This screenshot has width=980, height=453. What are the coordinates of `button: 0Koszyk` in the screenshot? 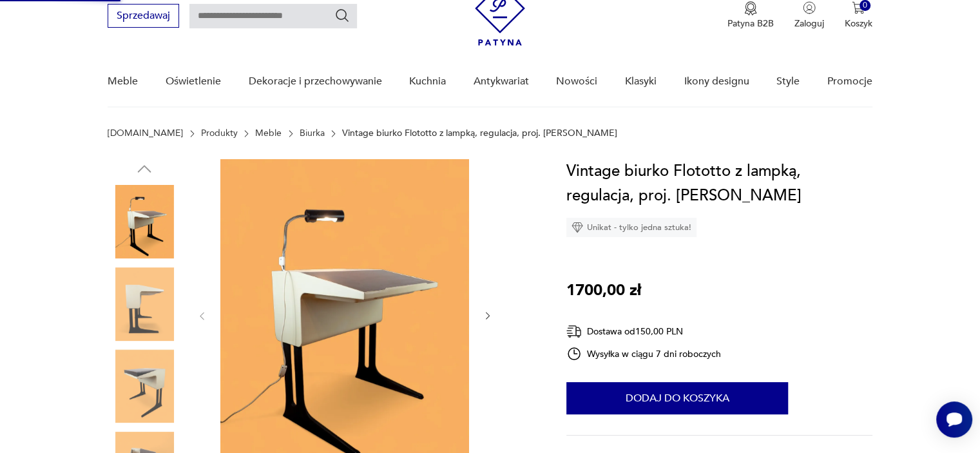 It's located at (858, 15).